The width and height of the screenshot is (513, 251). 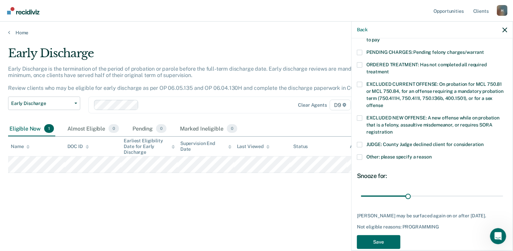 I want to click on div: Snooze for:, so click(x=432, y=176).